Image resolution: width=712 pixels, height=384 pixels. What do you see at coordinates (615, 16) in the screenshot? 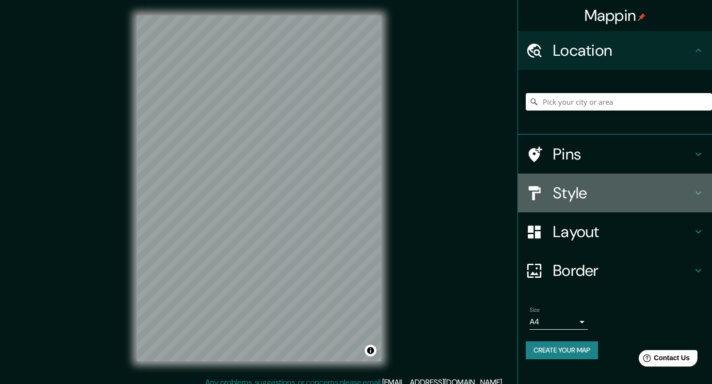
I see `h4: Mappin` at bounding box center [615, 16].